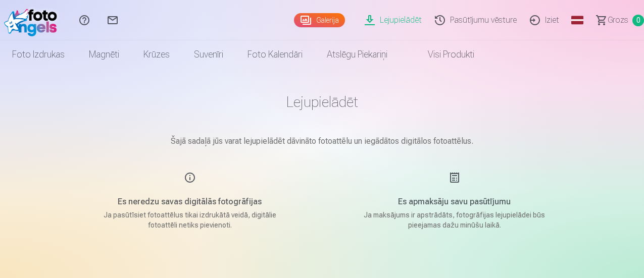  I want to click on h5: Es apmaksāju savu pasūtījumu, so click(454, 202).